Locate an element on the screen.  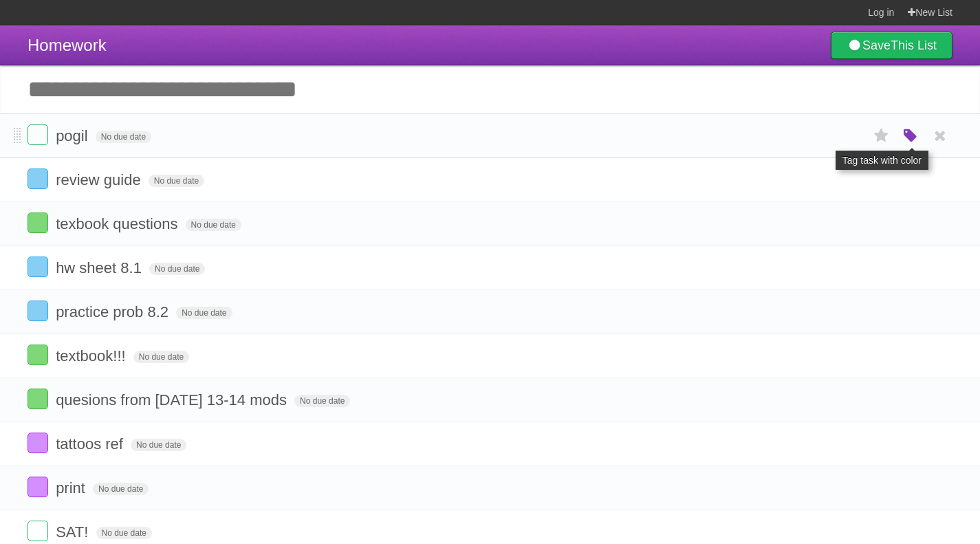
span: review guide is located at coordinates (100, 180).